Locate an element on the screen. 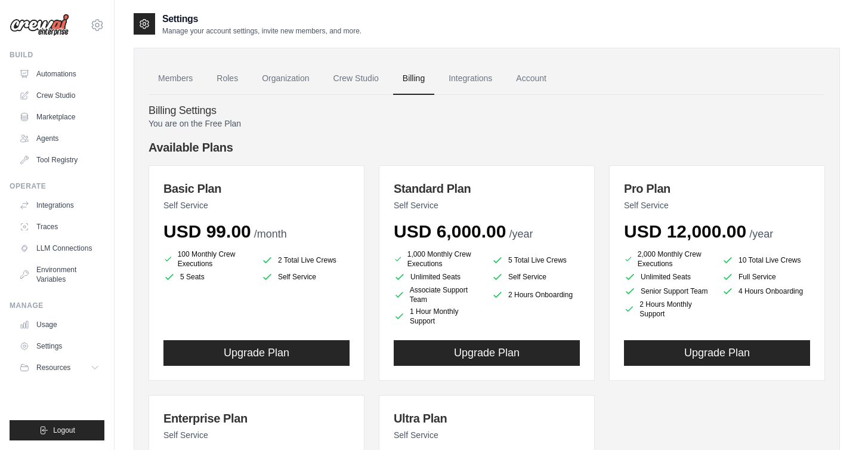  li: 2 Hours Onboarding is located at coordinates (536, 295).